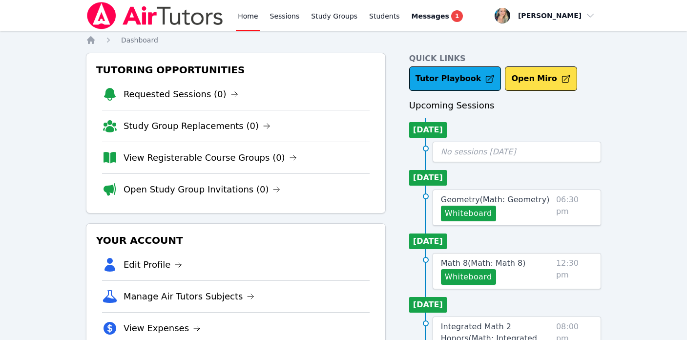 The height and width of the screenshot is (340, 687). What do you see at coordinates (189, 296) in the screenshot?
I see `a: Manage Air Tutors Subjects` at bounding box center [189, 296].